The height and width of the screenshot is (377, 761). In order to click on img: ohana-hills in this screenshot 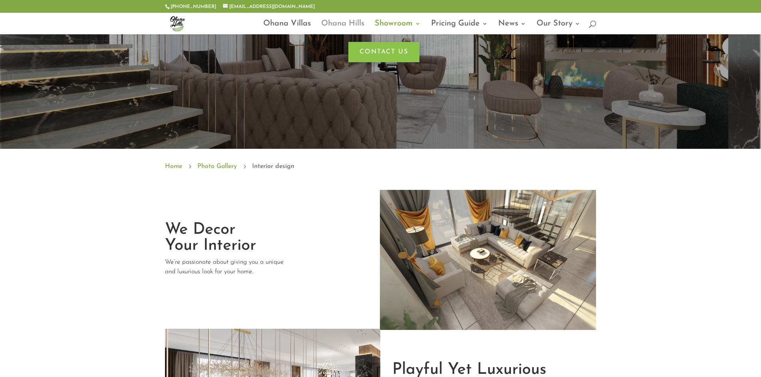, I will do `click(177, 24)`.